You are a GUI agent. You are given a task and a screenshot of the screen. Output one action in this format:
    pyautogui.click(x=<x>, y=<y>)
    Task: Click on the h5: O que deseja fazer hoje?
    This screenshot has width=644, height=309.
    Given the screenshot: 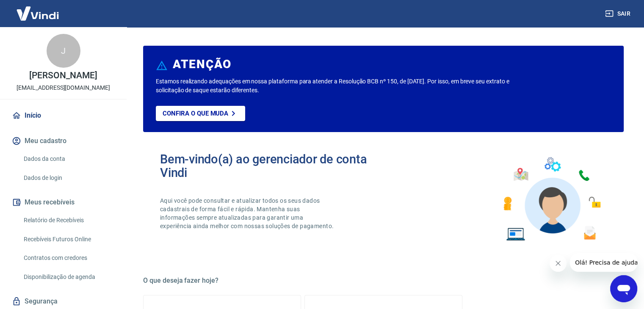 What is the action you would take?
    pyautogui.click(x=383, y=281)
    